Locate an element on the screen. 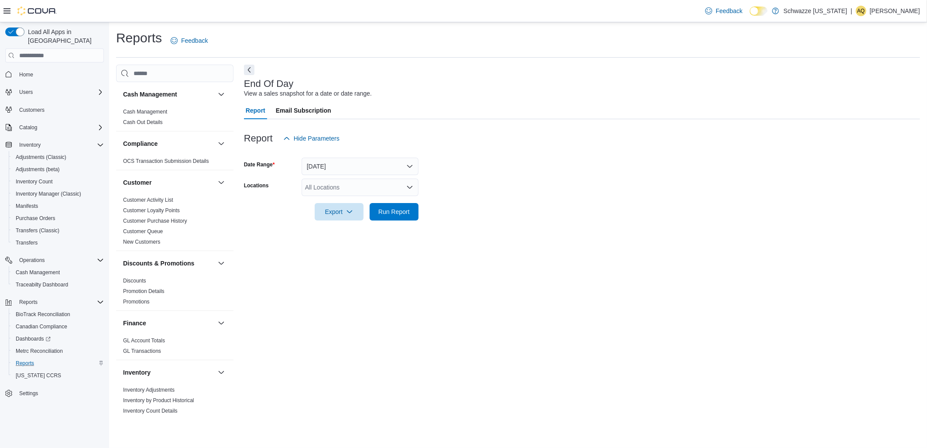  span: Export is located at coordinates (339, 212).